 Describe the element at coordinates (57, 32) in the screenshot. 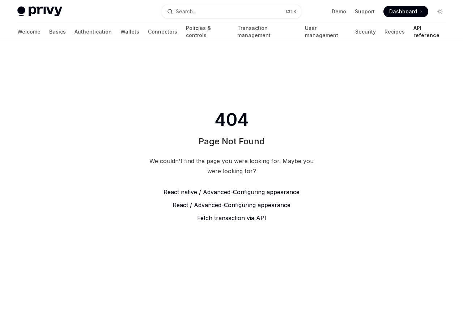

I see `a: Basics` at that location.